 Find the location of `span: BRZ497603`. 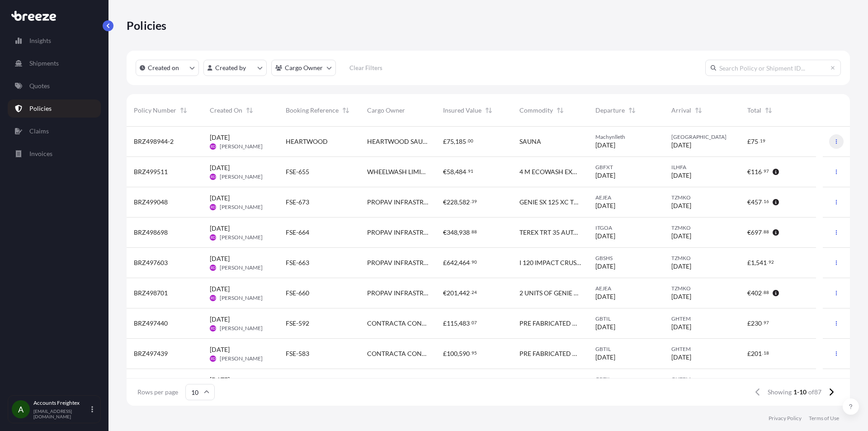

span: BRZ497603 is located at coordinates (150, 263).